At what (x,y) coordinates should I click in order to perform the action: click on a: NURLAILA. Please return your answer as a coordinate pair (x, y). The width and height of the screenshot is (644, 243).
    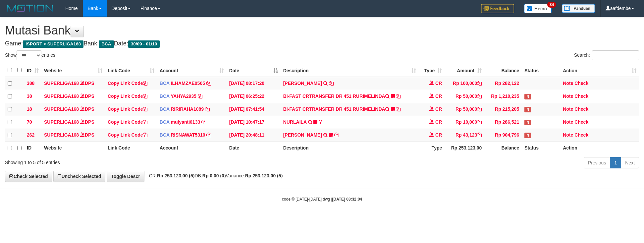
    Looking at the image, I should click on (295, 122).